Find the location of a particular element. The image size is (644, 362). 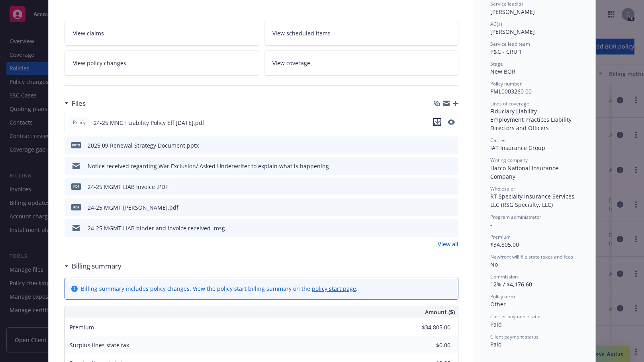

span: Program administrator is located at coordinates (516, 217).